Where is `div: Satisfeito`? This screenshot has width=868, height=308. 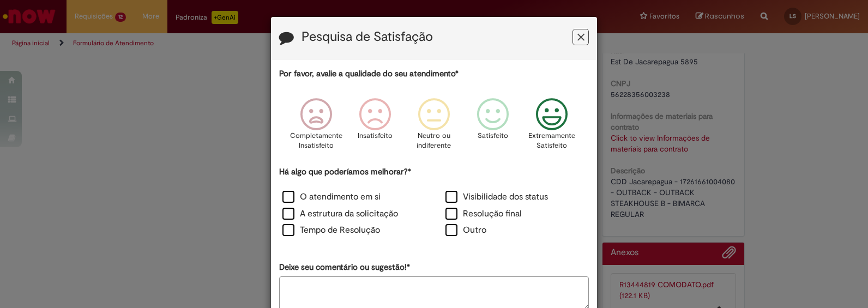
div: Satisfeito is located at coordinates (493, 127).